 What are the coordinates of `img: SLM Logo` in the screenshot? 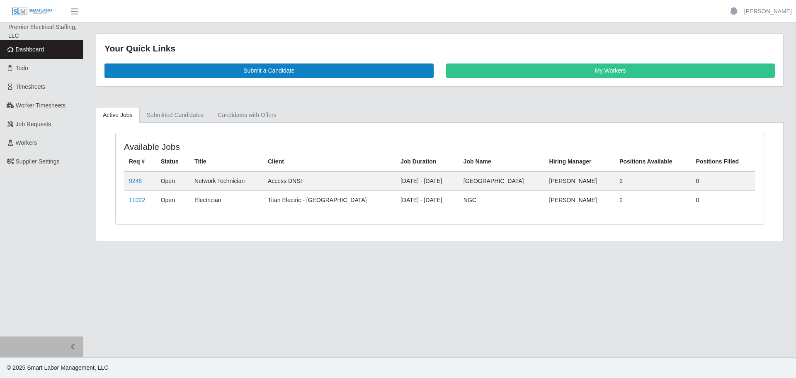 It's located at (32, 12).